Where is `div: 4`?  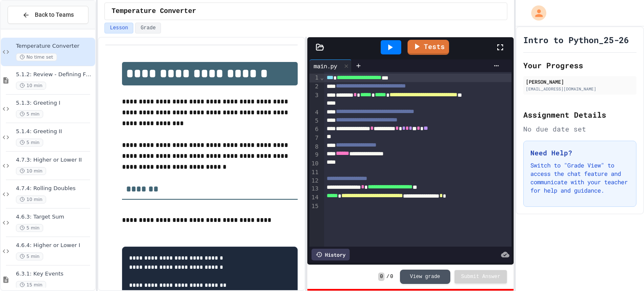
div: 4 is located at coordinates (314, 113).